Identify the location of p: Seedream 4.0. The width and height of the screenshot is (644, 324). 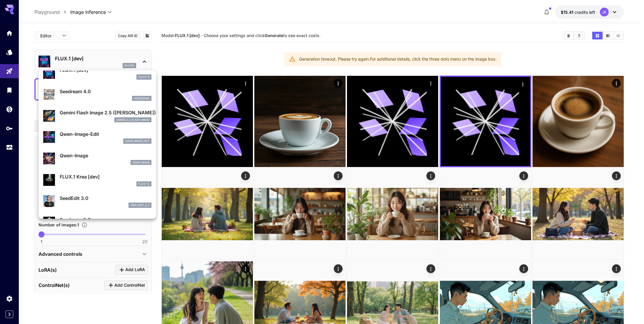
(106, 91).